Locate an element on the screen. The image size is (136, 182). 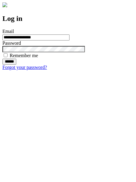
a: Forgot your password? is located at coordinates (24, 67).